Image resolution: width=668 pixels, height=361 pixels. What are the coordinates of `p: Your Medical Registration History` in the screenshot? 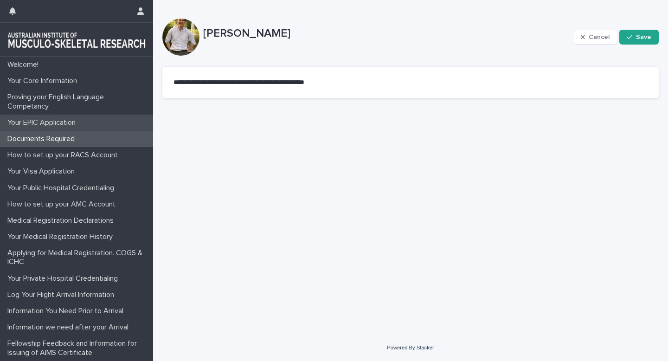 It's located at (62, 237).